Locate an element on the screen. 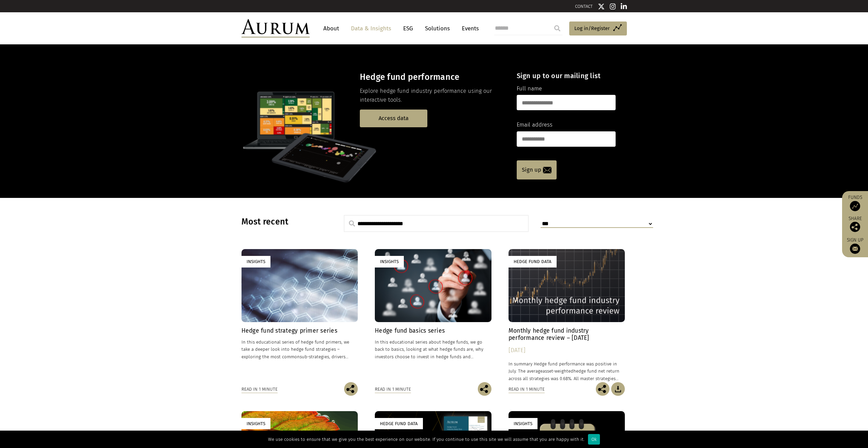  a: Funds is located at coordinates (855, 203).